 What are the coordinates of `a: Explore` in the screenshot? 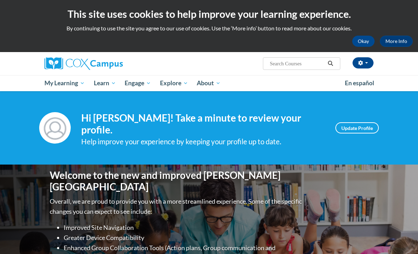 It's located at (174, 83).